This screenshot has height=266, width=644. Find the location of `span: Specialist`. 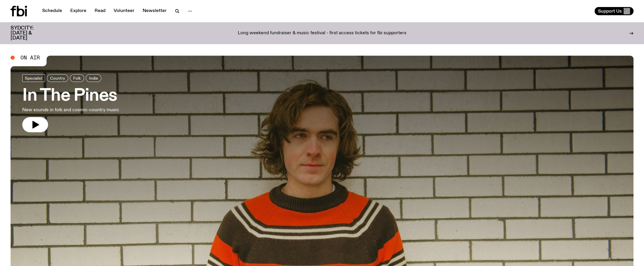

span: Specialist is located at coordinates (34, 78).